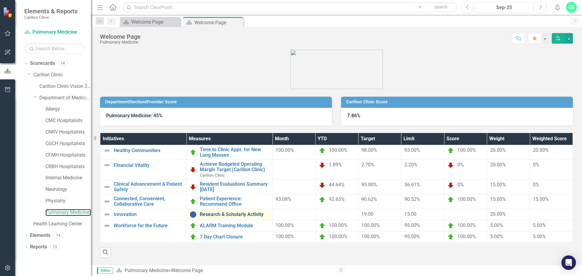 Image resolution: width=582 pixels, height=276 pixels. What do you see at coordinates (337, 69) in the screenshot?
I see `img: carilion%20clinic%20logo%202.0.png` at bounding box center [337, 69].